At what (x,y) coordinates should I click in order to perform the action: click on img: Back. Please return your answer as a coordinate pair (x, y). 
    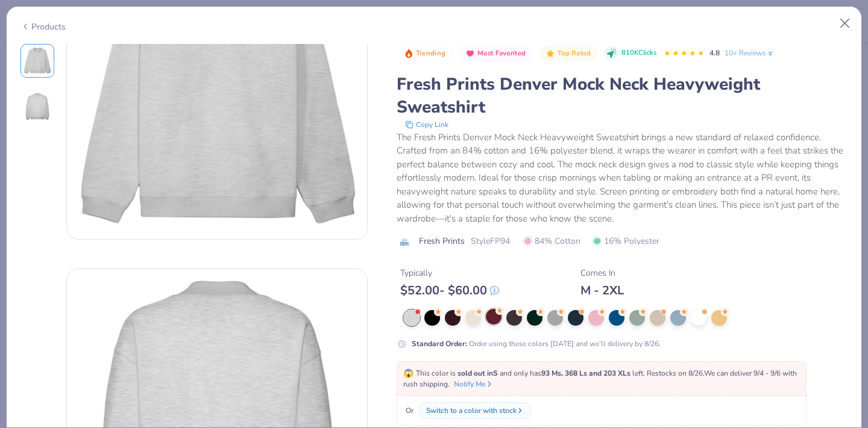
    Looking at the image, I should click on (37, 107).